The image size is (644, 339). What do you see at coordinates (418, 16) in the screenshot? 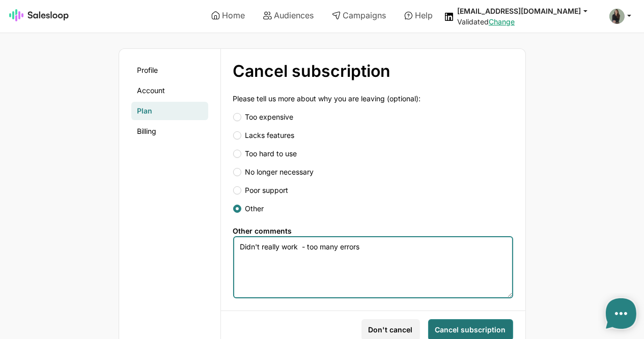
I see `a: Help` at bounding box center [418, 16].